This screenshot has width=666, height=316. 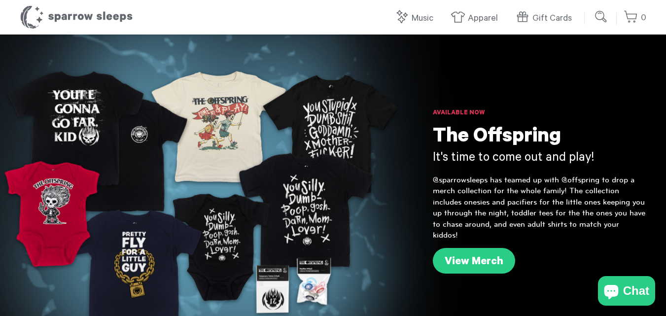 I want to click on a: 0, so click(x=635, y=18).